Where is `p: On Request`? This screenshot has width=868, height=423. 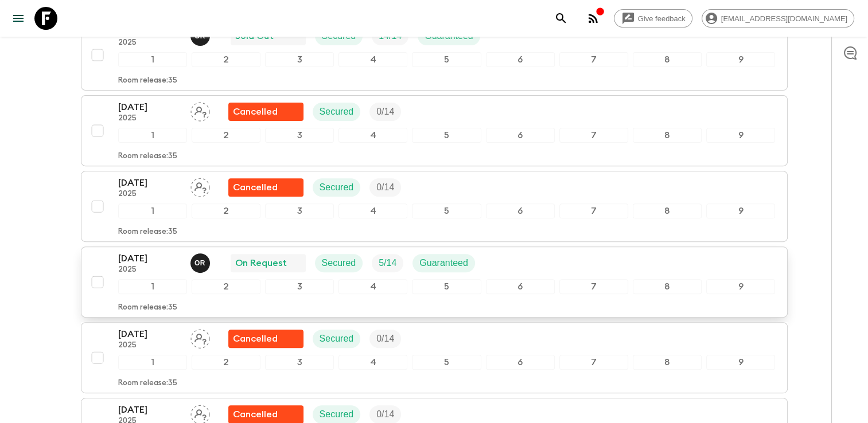
p: On Request is located at coordinates (261, 263).